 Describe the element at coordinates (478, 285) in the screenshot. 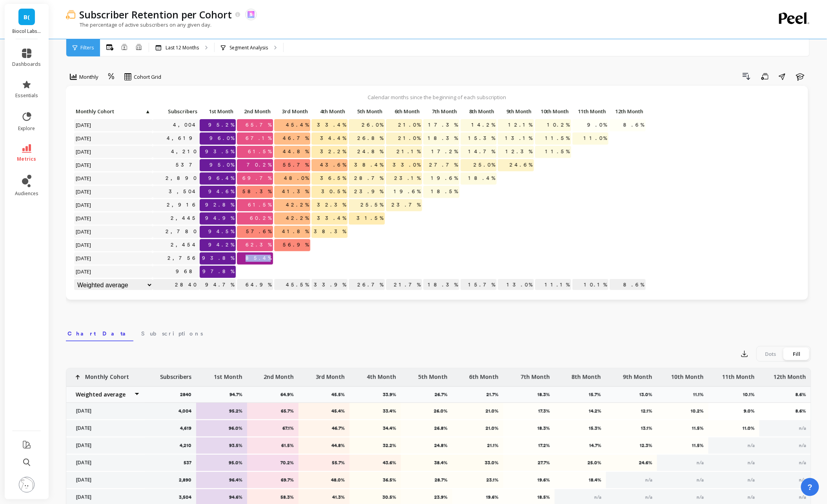

I see `p: 15.7%` at that location.